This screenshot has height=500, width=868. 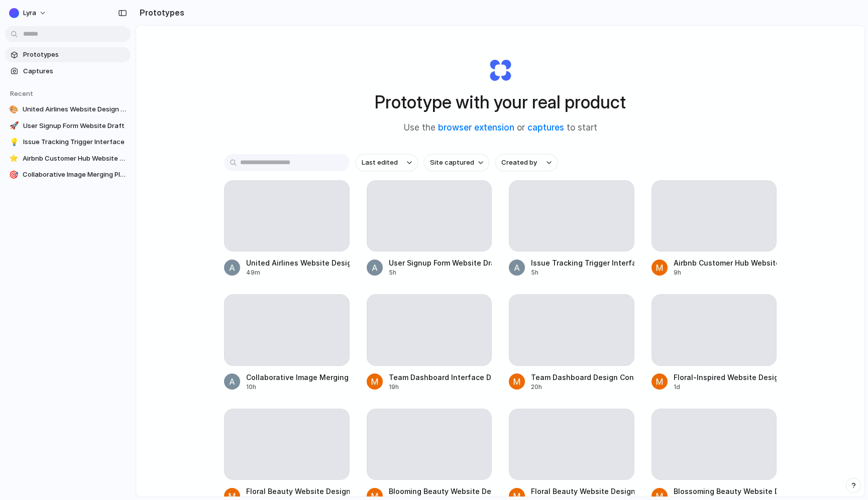 What do you see at coordinates (68, 142) in the screenshot?
I see `a: 💡Issue Tracking Trigger Interface` at bounding box center [68, 142].